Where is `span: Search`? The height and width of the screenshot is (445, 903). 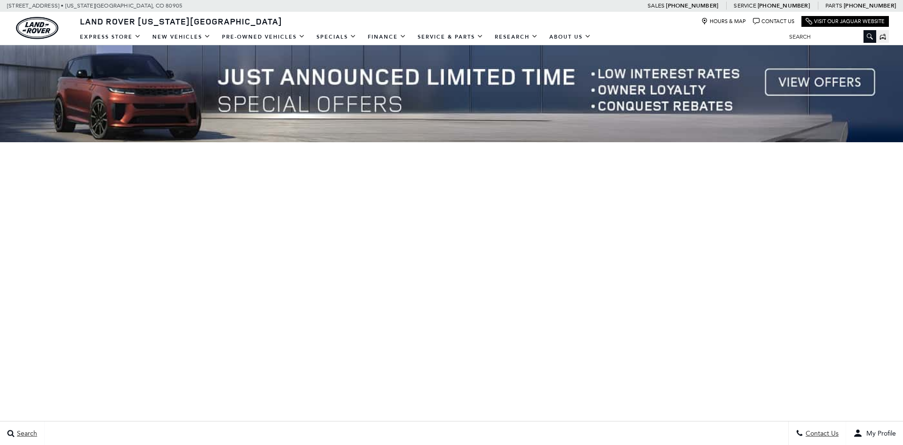 span: Search is located at coordinates (26, 433).